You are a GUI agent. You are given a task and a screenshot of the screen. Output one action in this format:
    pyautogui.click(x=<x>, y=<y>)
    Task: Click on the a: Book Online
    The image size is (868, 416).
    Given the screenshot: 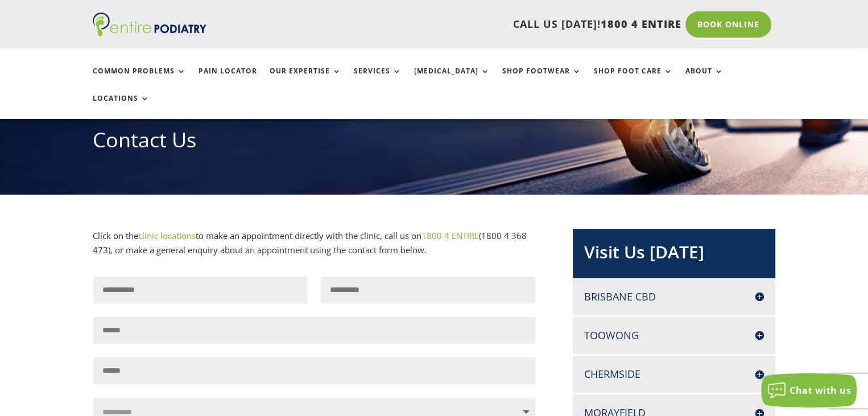 What is the action you would take?
    pyautogui.click(x=728, y=24)
    